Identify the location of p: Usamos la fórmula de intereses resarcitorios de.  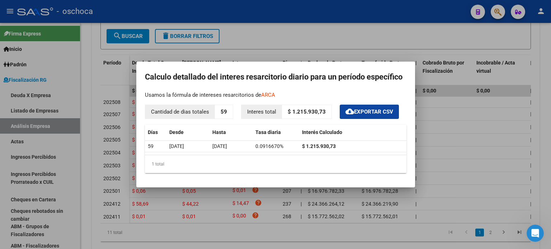
(276, 95).